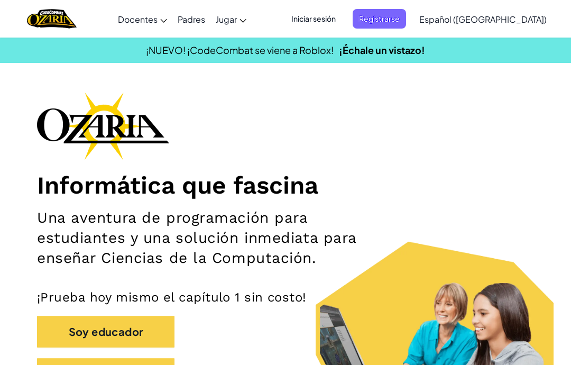  What do you see at coordinates (103, 126) in the screenshot?
I see `img: Ozaria branding logo` at bounding box center [103, 126].